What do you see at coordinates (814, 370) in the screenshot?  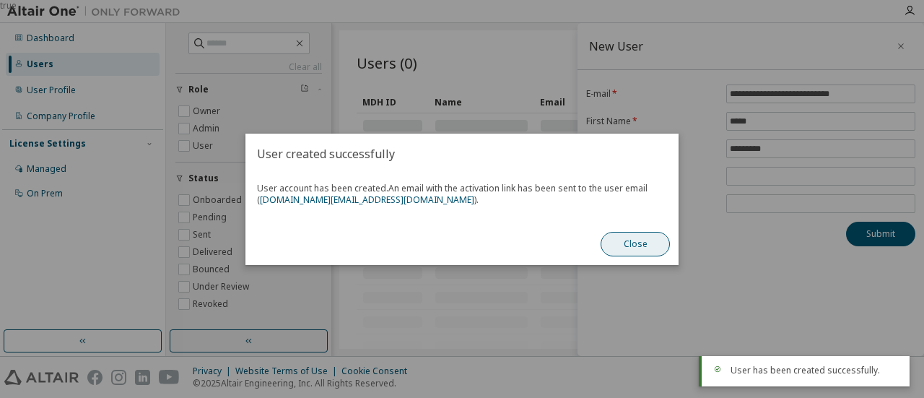 I see `div: User has been created successfully.` at bounding box center [814, 370].